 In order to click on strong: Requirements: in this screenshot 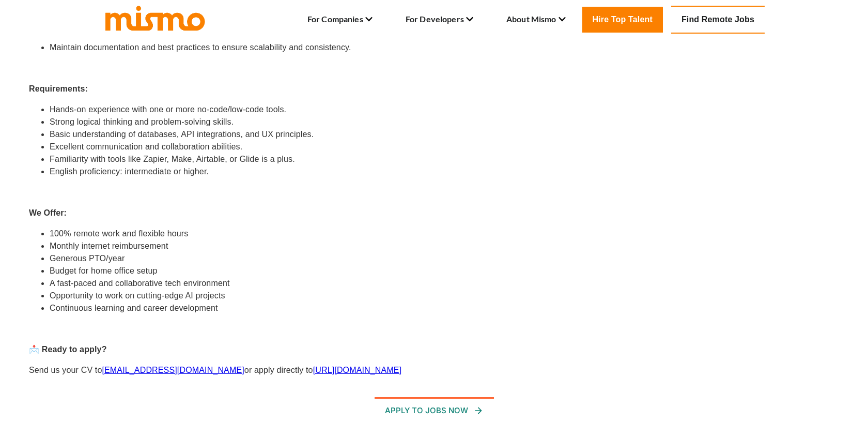, I will do `click(59, 88)`.